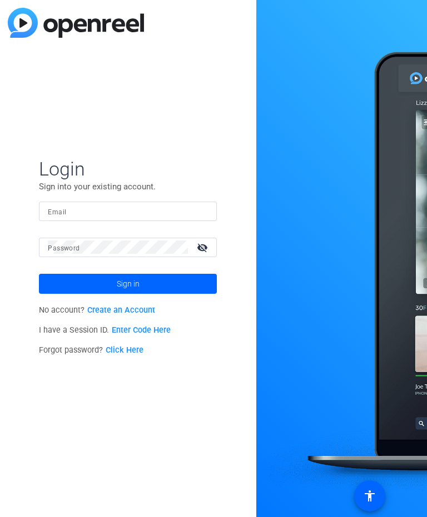 The width and height of the screenshot is (427, 517). What do you see at coordinates (128, 187) in the screenshot?
I see `p: Sign into your existing account.` at bounding box center [128, 187].